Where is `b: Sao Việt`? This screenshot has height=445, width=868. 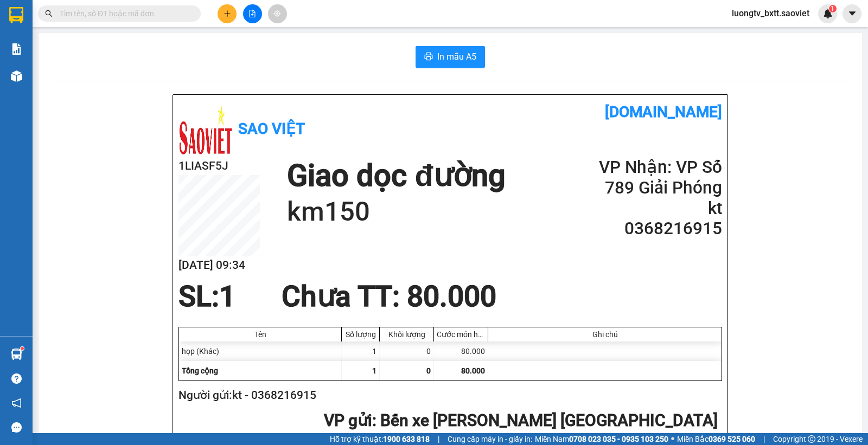
b: Sao Việt is located at coordinates (271, 128).